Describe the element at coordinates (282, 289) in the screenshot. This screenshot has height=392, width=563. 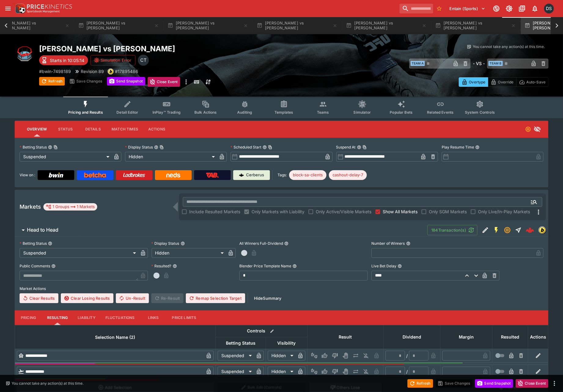
I see `label: Market Actions` at that location.